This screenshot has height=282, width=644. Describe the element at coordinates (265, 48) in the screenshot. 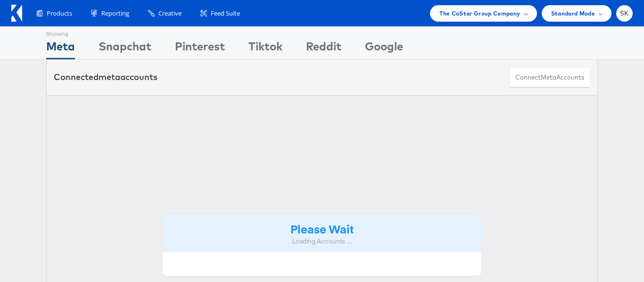

I see `div: Tiktok` at that location.